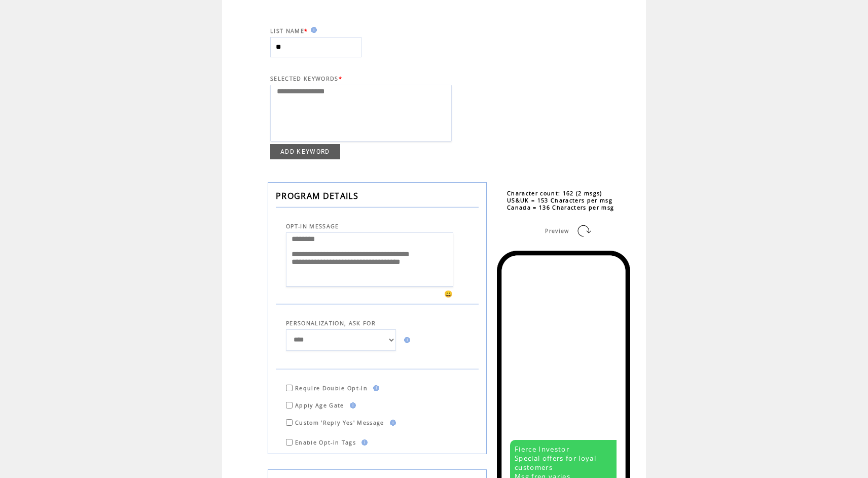 This screenshot has width=868, height=478. Describe the element at coordinates (340, 423) in the screenshot. I see `span: Custom 'Reply Yes' Message` at that location.